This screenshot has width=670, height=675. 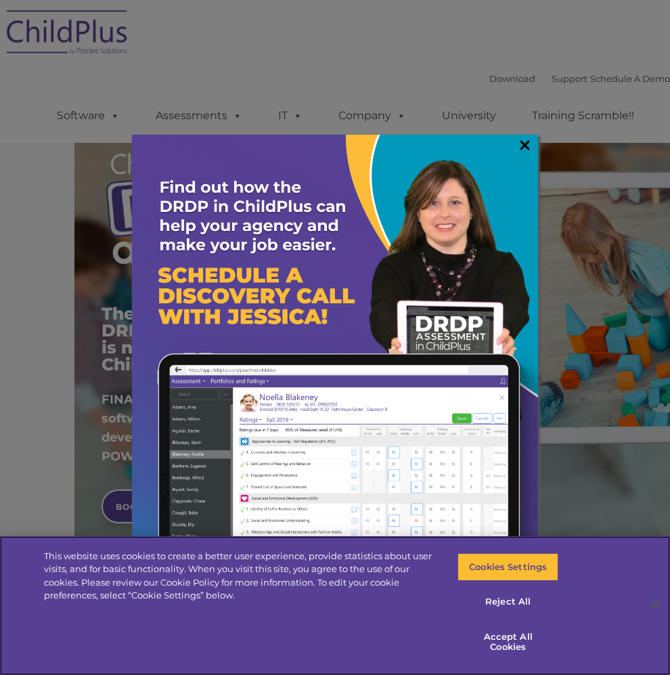 What do you see at coordinates (507, 602) in the screenshot?
I see `button: Reject All` at bounding box center [507, 602].